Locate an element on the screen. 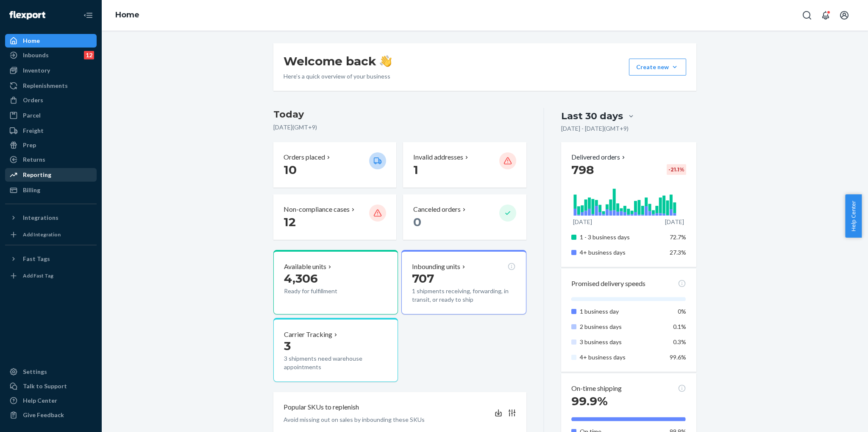 The height and width of the screenshot is (432, 868). p: 3 business days is located at coordinates (621, 342).